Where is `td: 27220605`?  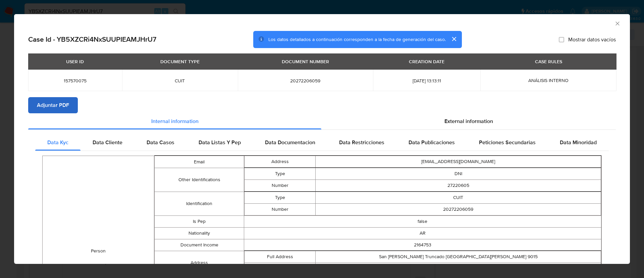 td: 27220605 is located at coordinates (459, 185).